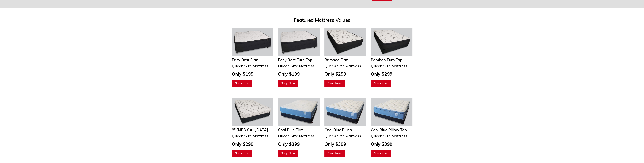 The image size is (644, 163). Describe the element at coordinates (299, 112) in the screenshot. I see `a: Cool Blue Firm Mattress` at that location.